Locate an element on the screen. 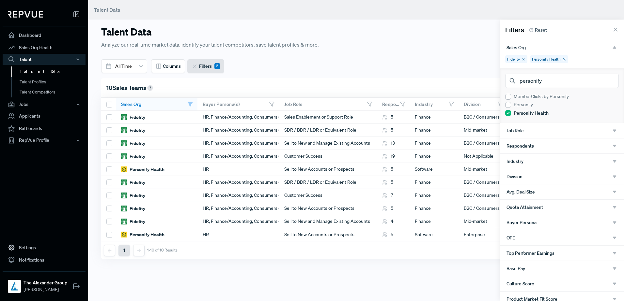 The image size is (624, 301). button: Industry is located at coordinates (562, 161).